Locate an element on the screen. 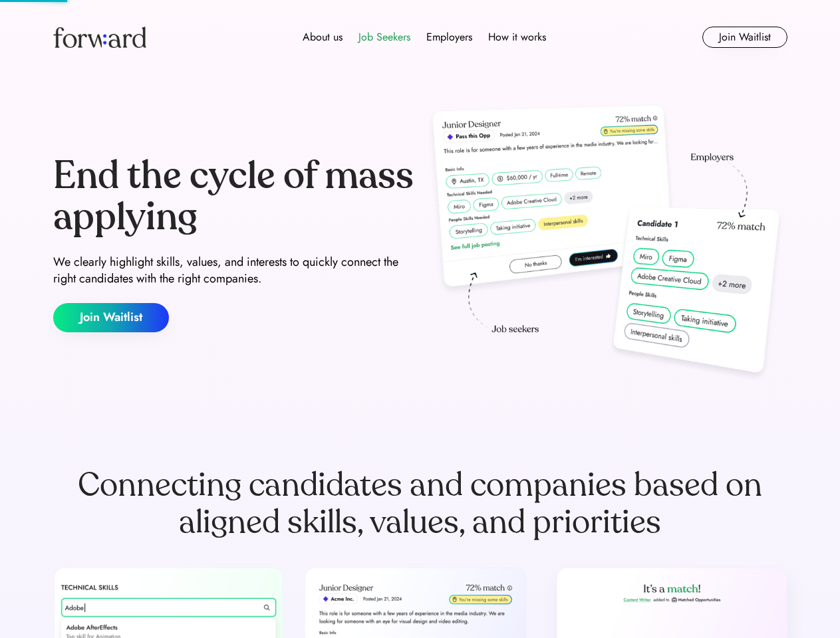 The width and height of the screenshot is (840, 638). div: How it works is located at coordinates (517, 37).